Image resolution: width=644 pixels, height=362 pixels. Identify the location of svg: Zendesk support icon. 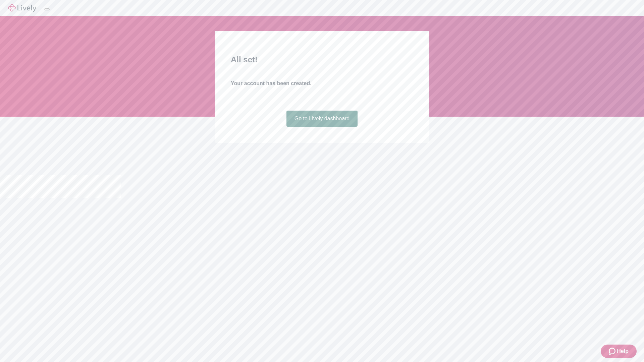
(613, 352).